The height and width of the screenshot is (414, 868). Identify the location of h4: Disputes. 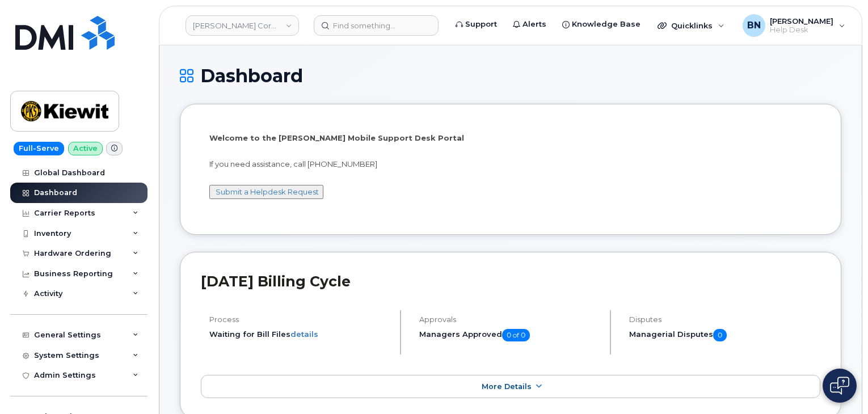
(724, 319).